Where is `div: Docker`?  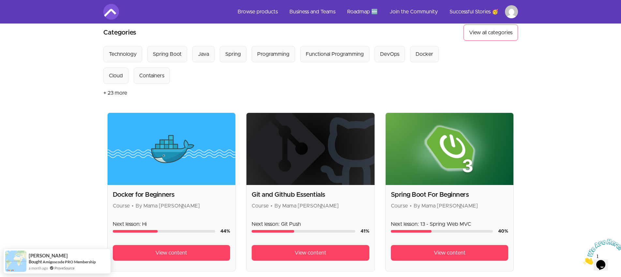 div: Docker is located at coordinates (424, 54).